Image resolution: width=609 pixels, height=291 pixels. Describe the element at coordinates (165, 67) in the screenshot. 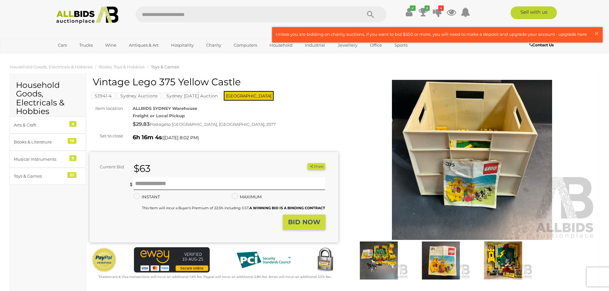

I see `span: Toys & Games` at that location.